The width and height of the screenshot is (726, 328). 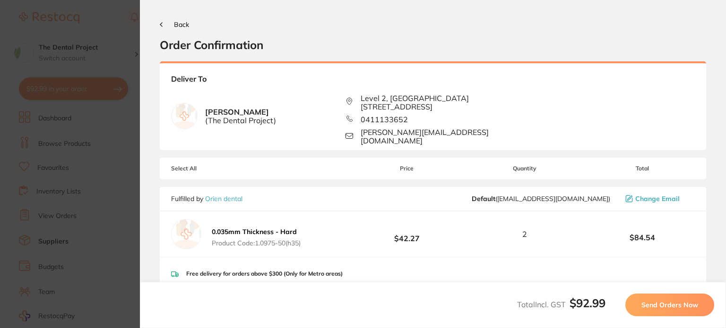 What do you see at coordinates (657, 199) in the screenshot?
I see `span: Change Email` at bounding box center [657, 199].